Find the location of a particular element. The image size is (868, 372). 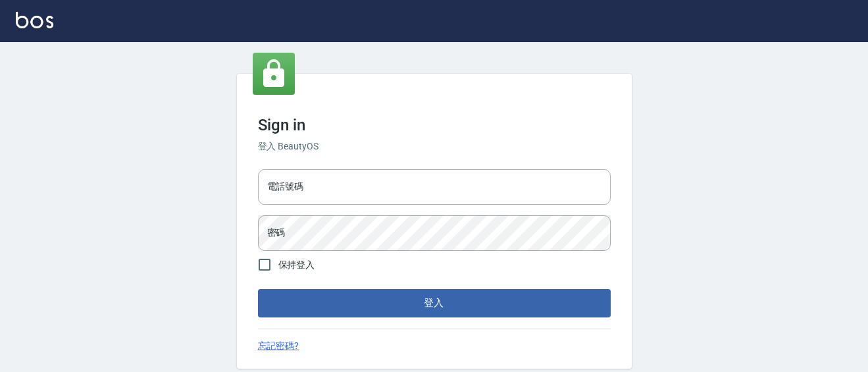

button: 登入 is located at coordinates (434, 303).